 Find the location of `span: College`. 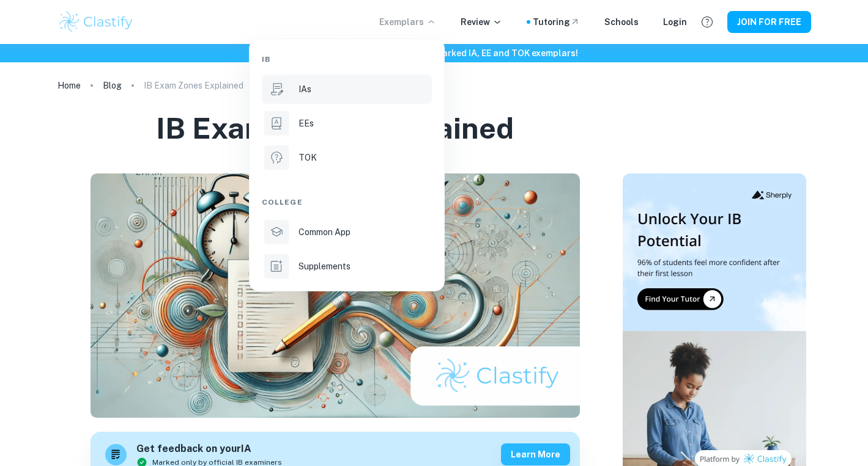

span: College is located at coordinates (282, 202).